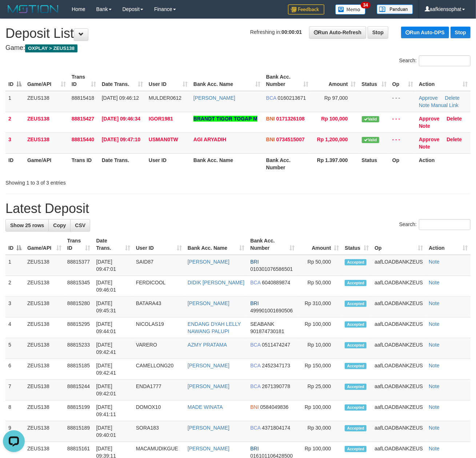 The width and height of the screenshot is (476, 458). Describe the element at coordinates (371, 119) in the screenshot. I see `span: Valid transaction` at that location.